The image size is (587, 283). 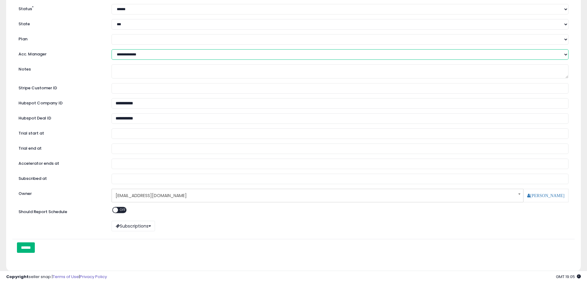 I want to click on label: Subscribed at, so click(x=60, y=178).